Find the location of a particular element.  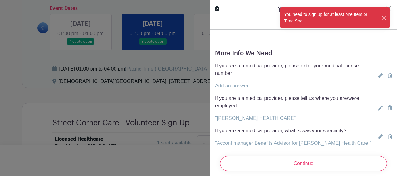

h5: More Info We Need is located at coordinates (303, 53).